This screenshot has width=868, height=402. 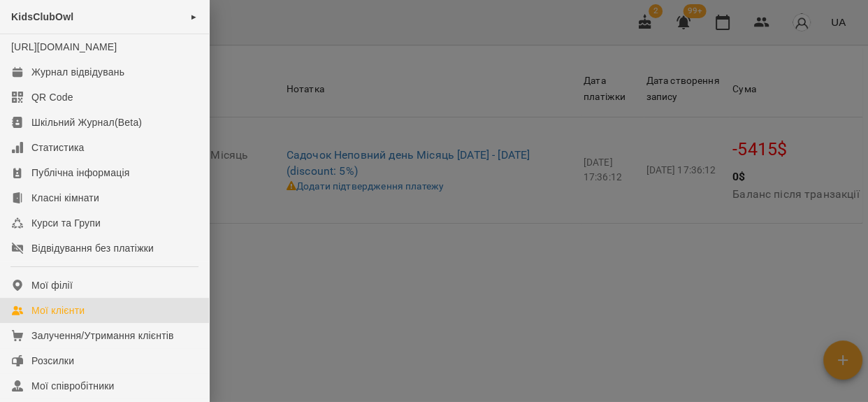 I want to click on div: QR Code, so click(x=52, y=98).